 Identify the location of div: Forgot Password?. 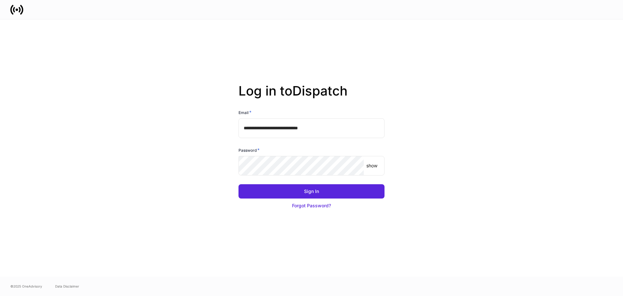
(312, 205).